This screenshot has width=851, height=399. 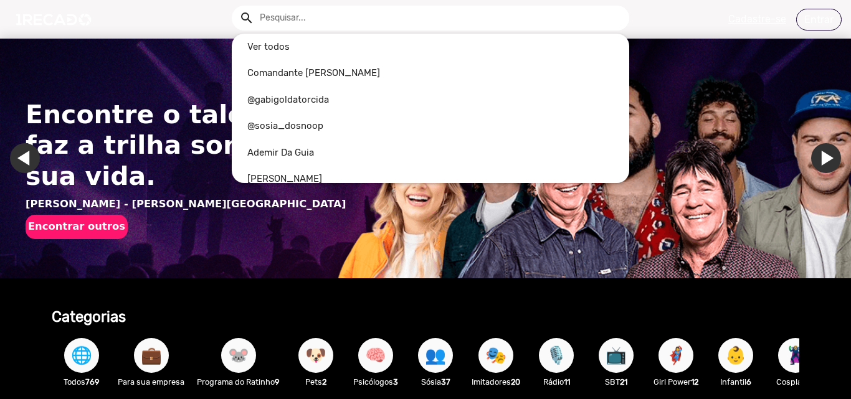 I want to click on a: @sosia_dosnoop, so click(x=431, y=126).